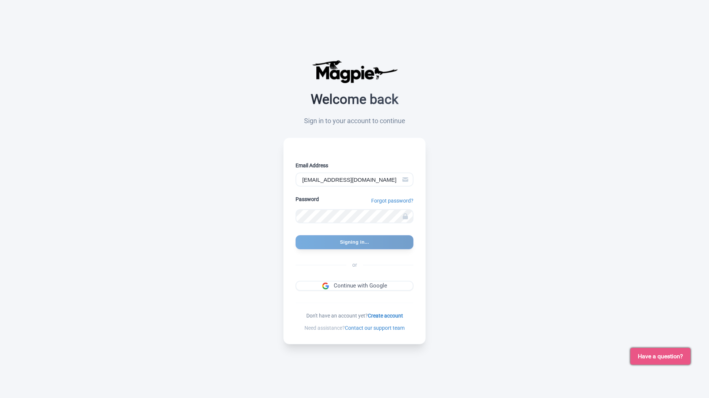 The height and width of the screenshot is (398, 709). I want to click on a: Forgot password?, so click(392, 201).